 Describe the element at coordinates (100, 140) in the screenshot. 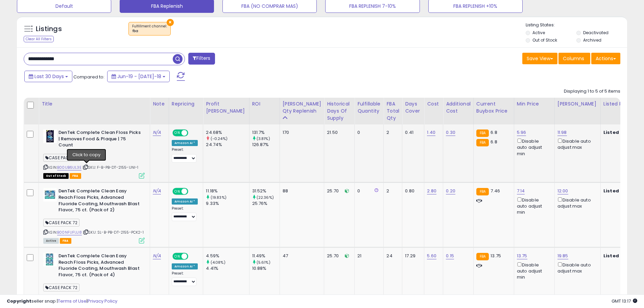

I see `b: DenTek Complete Clean Floss Picks | Removes Food & Plaque | 75 Count` at that location.